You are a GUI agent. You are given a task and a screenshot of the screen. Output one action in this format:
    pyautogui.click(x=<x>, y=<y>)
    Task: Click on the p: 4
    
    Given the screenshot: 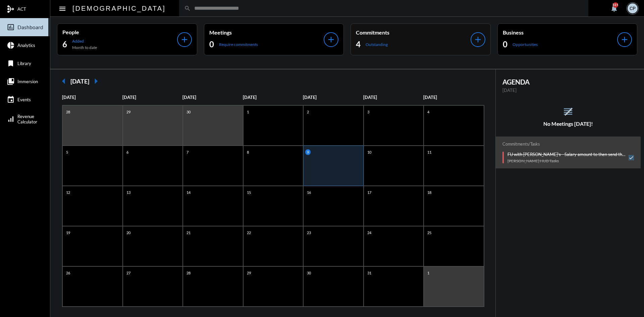 What is the action you would take?
    pyautogui.click(x=428, y=112)
    